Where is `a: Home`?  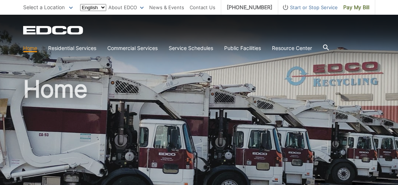 a: Home is located at coordinates (30, 48).